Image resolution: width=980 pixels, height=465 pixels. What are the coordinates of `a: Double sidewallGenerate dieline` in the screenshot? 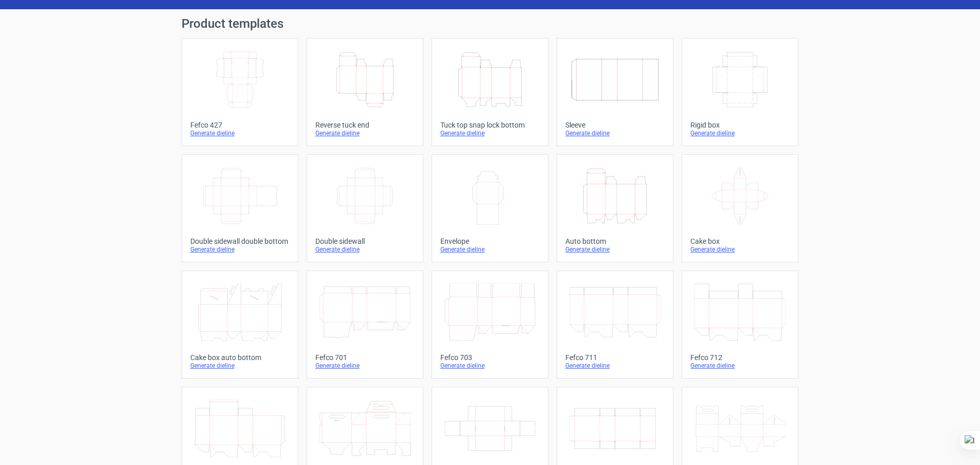 It's located at (365, 208).